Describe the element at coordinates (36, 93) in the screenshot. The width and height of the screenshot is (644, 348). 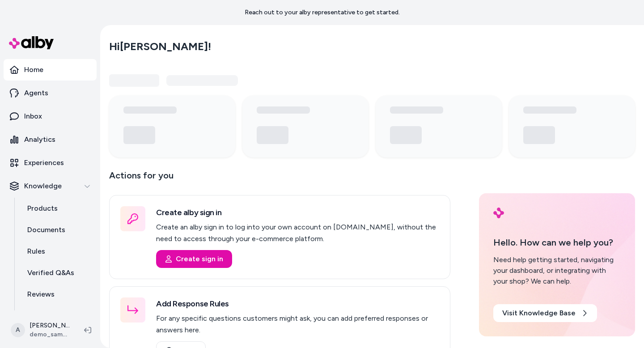
I see `p: Agents` at that location.